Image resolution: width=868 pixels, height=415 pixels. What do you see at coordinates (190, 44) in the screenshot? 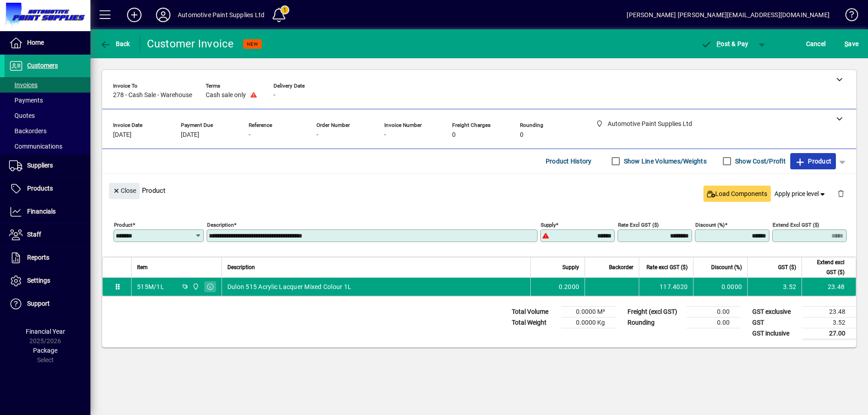
I see `div: Customer Invoice` at bounding box center [190, 44].